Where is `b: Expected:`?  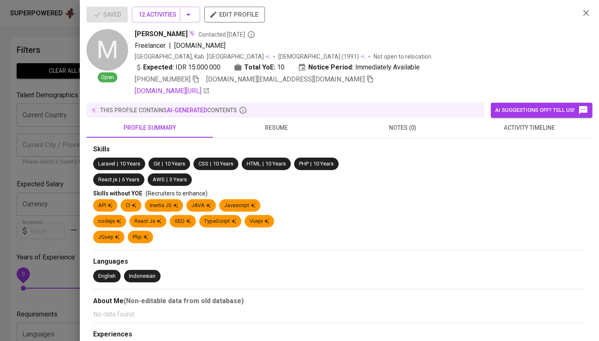 b: Expected: is located at coordinates (159, 67).